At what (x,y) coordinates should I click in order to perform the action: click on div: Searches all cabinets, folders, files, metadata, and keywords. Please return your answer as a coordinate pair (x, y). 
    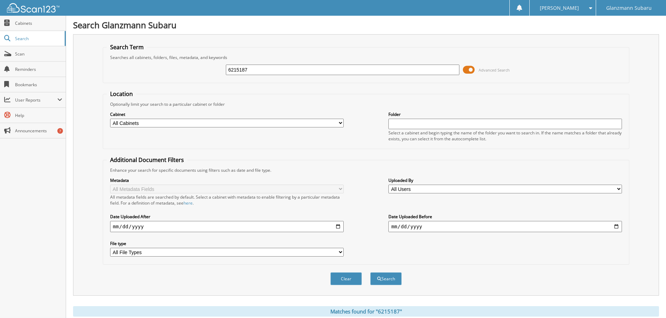
    Looking at the image, I should click on (366, 57).